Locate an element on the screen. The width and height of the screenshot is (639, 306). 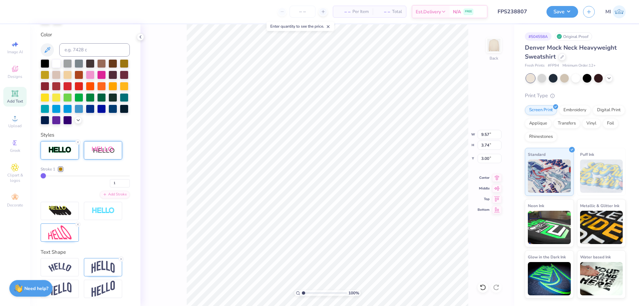
span: Metallic & Glitter Ink is located at coordinates (599, 205).